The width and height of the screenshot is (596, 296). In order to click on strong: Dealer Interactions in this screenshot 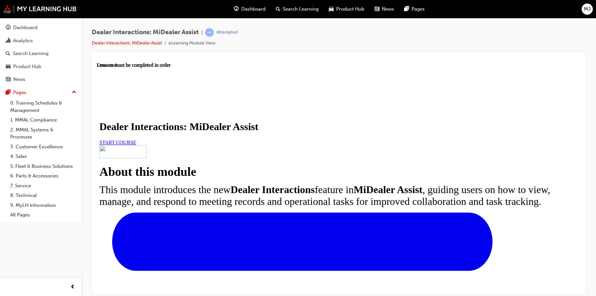, I will do `click(176, 127)`.